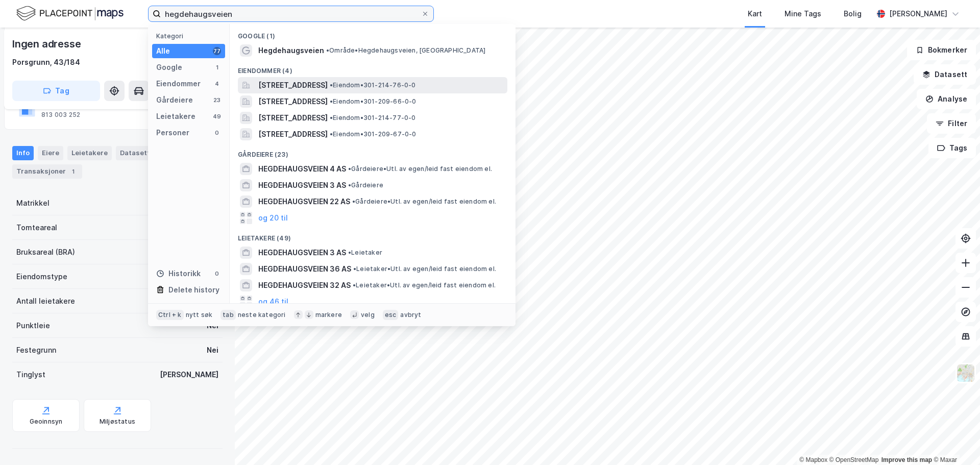  Describe the element at coordinates (61, 115) in the screenshot. I see `div: 813 003 252` at that location.